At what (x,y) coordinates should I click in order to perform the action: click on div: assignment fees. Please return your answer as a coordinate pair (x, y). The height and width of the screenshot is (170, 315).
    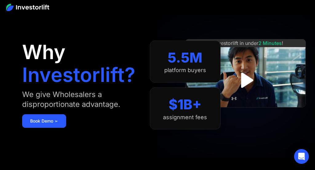
    Looking at the image, I should click on (185, 117).